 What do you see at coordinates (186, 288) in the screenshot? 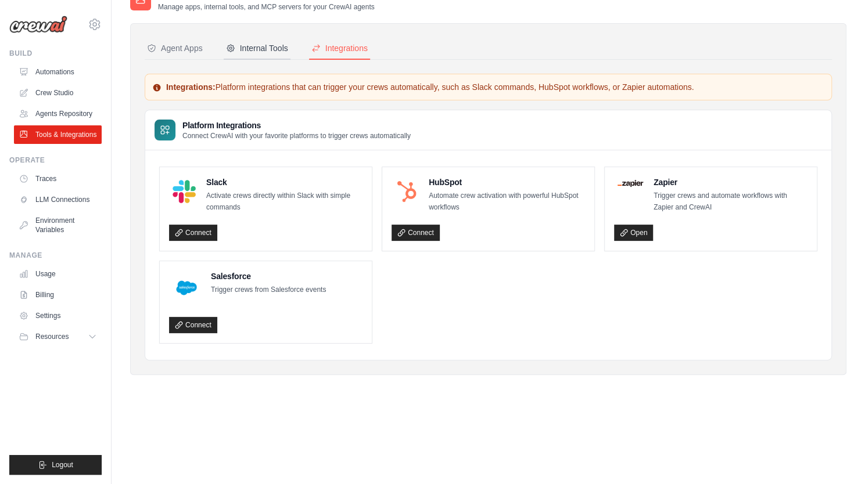
I see `img: Salesforce Logo` at bounding box center [186, 288].